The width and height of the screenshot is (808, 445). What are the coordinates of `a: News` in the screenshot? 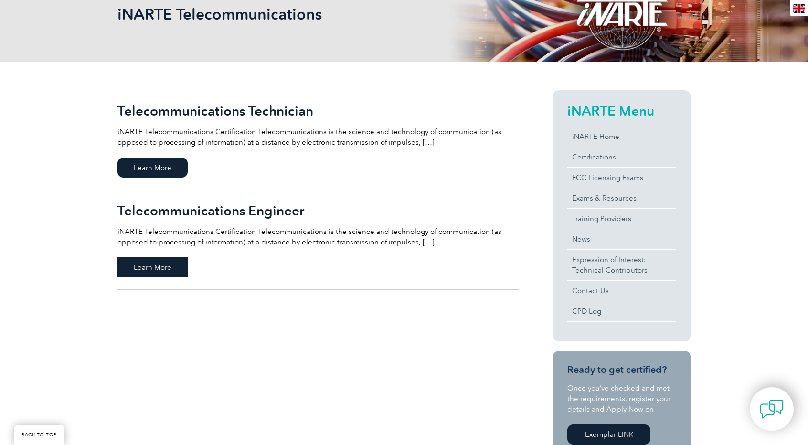 It's located at (622, 239).